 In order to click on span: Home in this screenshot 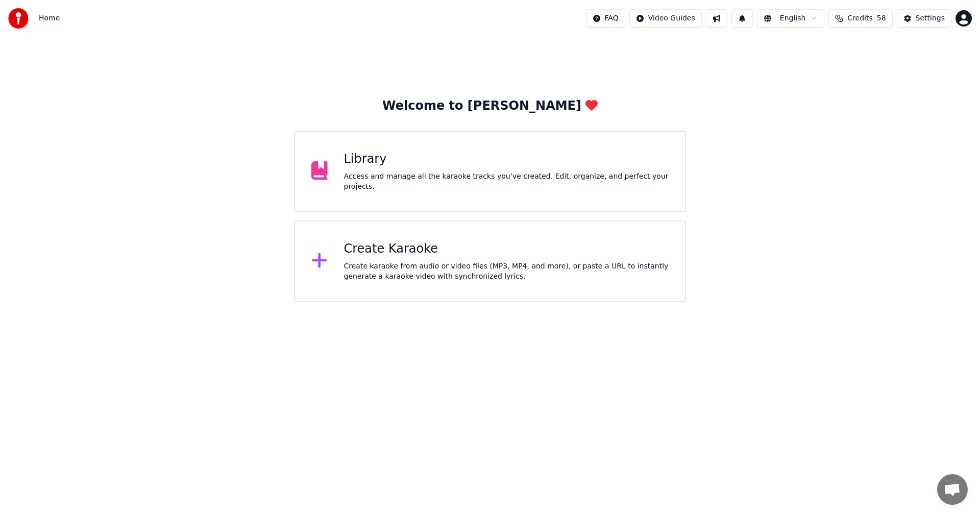, I will do `click(49, 18)`.